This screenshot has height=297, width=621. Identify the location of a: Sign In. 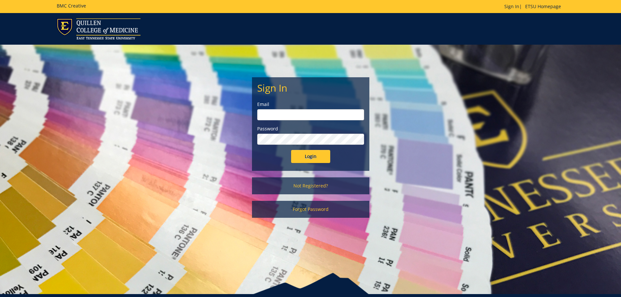
(512, 6).